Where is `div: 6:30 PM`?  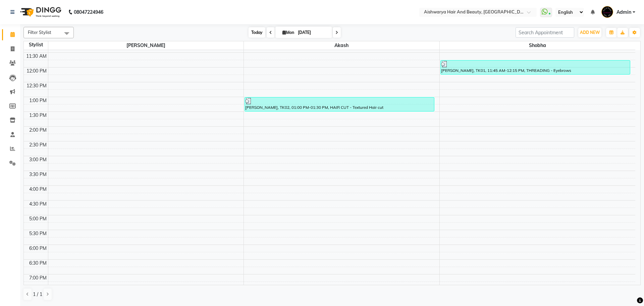
div: 6:30 PM is located at coordinates (38, 263).